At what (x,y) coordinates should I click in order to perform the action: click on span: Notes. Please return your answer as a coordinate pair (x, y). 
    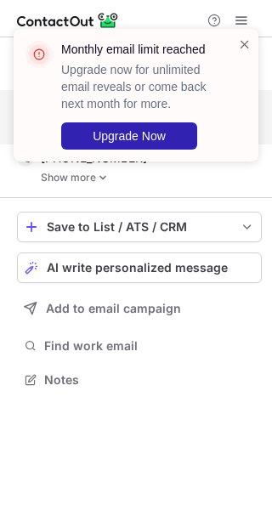
    Looking at the image, I should click on (150, 380).